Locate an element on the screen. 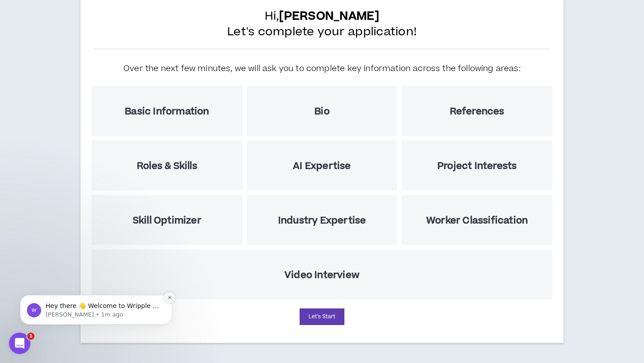  h5: Skill Optimizer is located at coordinates (167, 221).